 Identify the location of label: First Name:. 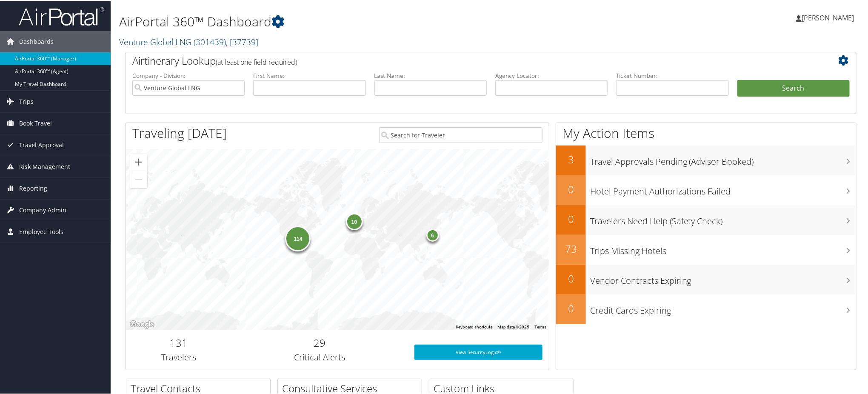
(309, 75).